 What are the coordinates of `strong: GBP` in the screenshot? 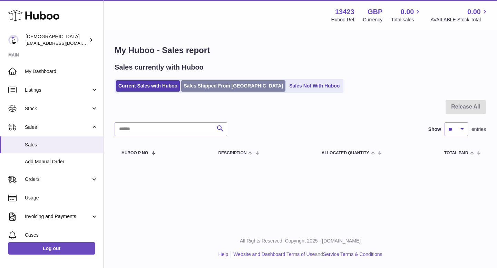 It's located at (375, 12).